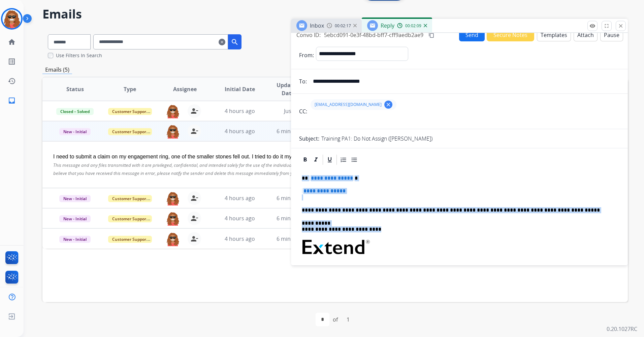 This screenshot has height=337, width=644. Describe the element at coordinates (554, 35) in the screenshot. I see `button: Templates` at that location.